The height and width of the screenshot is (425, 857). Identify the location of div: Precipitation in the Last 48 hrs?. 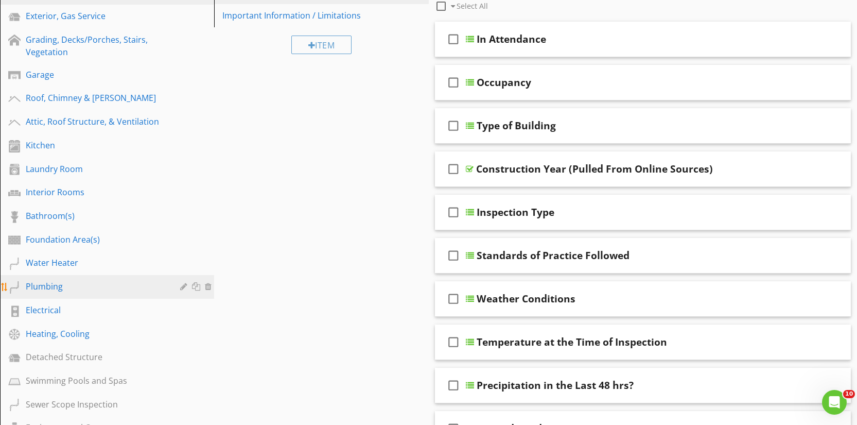
(555, 385).